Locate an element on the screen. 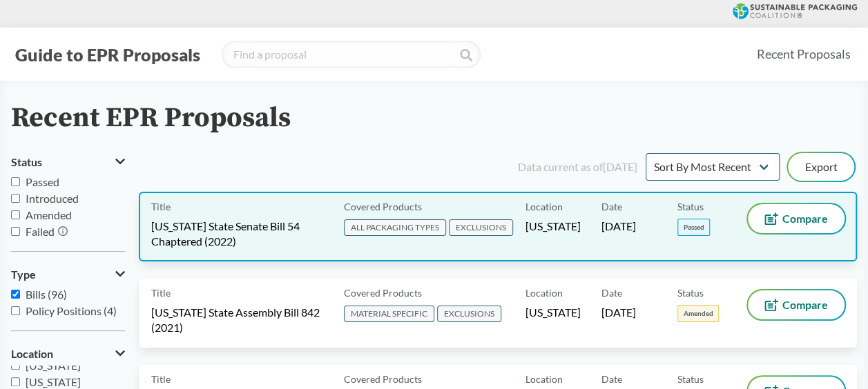 The image size is (868, 389). input: Failed is located at coordinates (15, 231).